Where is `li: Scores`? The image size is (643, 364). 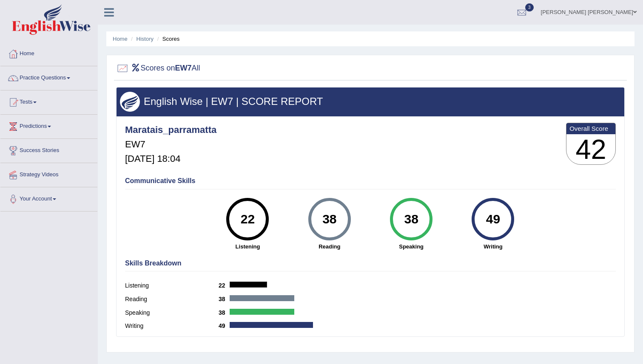 li: Scores is located at coordinates (168, 39).